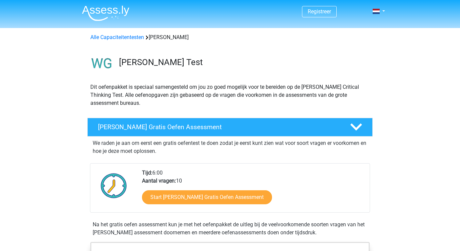  Describe the element at coordinates (159, 180) in the screenshot. I see `b: Aantal vragen:` at that location.